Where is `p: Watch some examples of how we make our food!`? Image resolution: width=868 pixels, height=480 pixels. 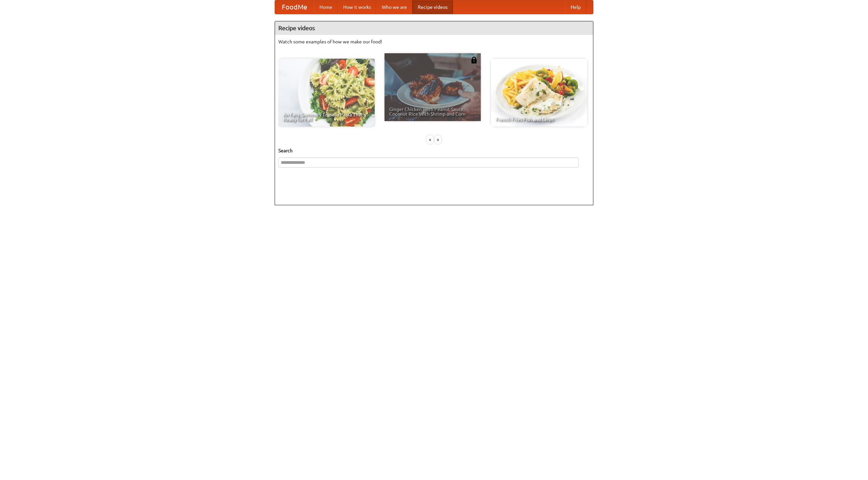
p: Watch some examples of how we make our food! is located at coordinates (434, 42).